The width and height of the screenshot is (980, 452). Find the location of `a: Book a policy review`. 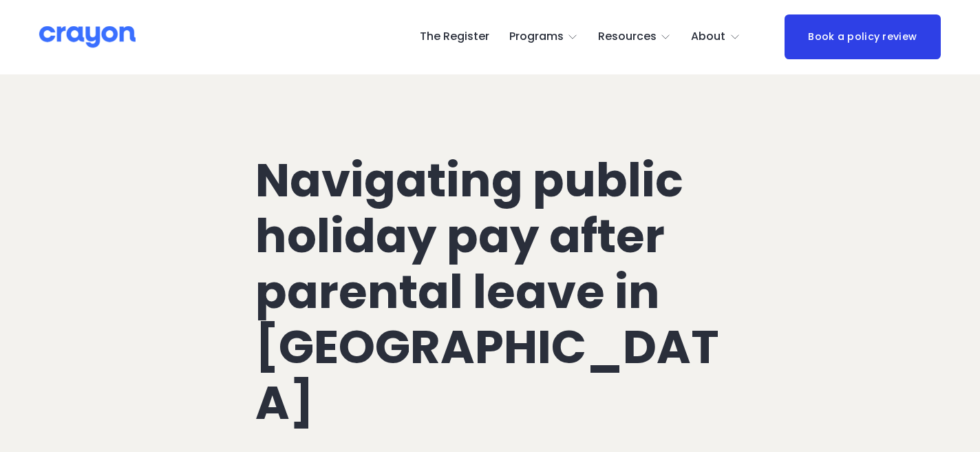

a: Book a policy review is located at coordinates (862, 36).